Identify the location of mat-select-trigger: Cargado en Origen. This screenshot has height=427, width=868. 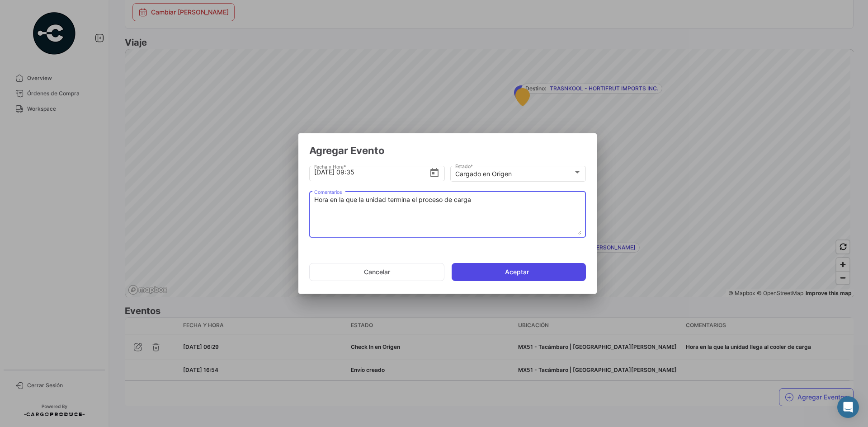
(483, 173).